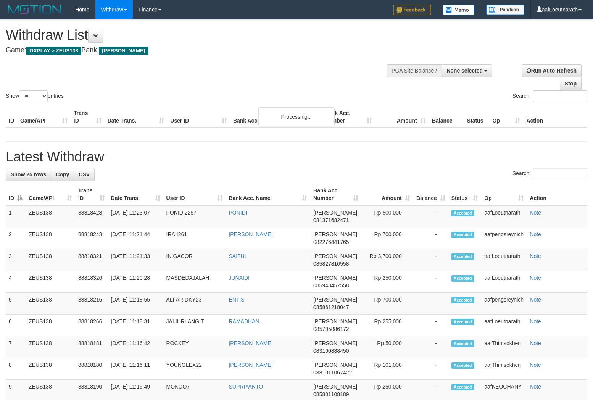 This screenshot has height=400, width=593. What do you see at coordinates (198, 117) in the screenshot?
I see `th: User ID` at bounding box center [198, 117].